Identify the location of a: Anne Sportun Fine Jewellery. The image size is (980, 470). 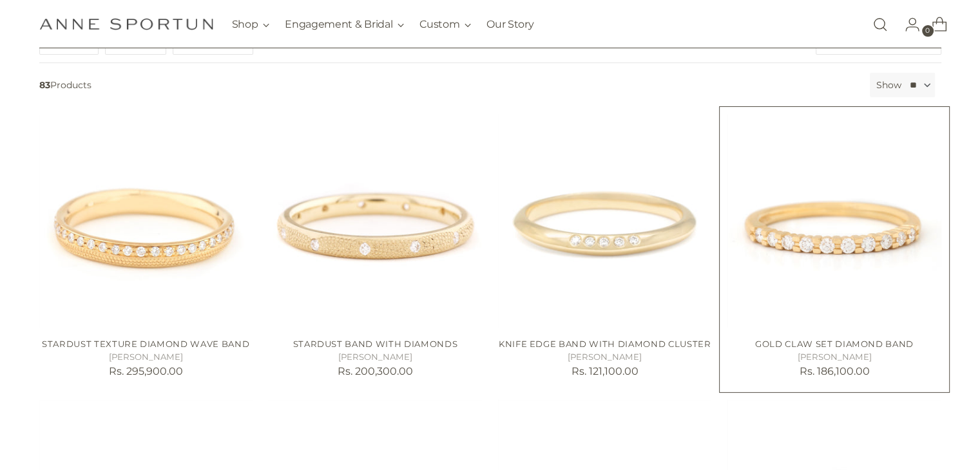
(126, 24).